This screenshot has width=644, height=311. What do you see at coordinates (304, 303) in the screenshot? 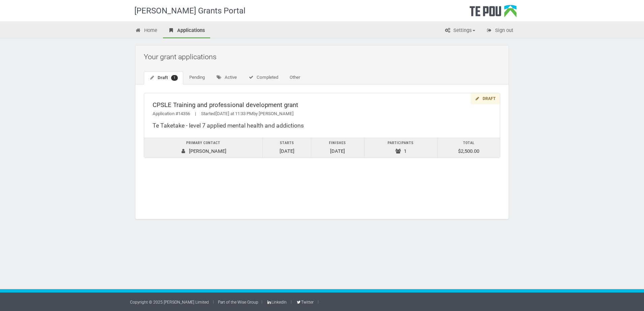
I see `a: Twitter` at bounding box center [304, 303].